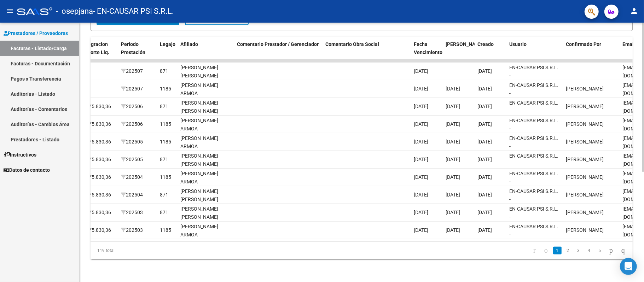  Describe the element at coordinates (132, 124) in the screenshot. I see `span: 202506` at that location.